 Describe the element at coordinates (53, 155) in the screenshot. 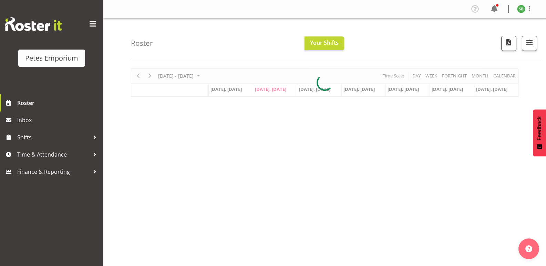

I see `span: Time & Attendance` at that location.